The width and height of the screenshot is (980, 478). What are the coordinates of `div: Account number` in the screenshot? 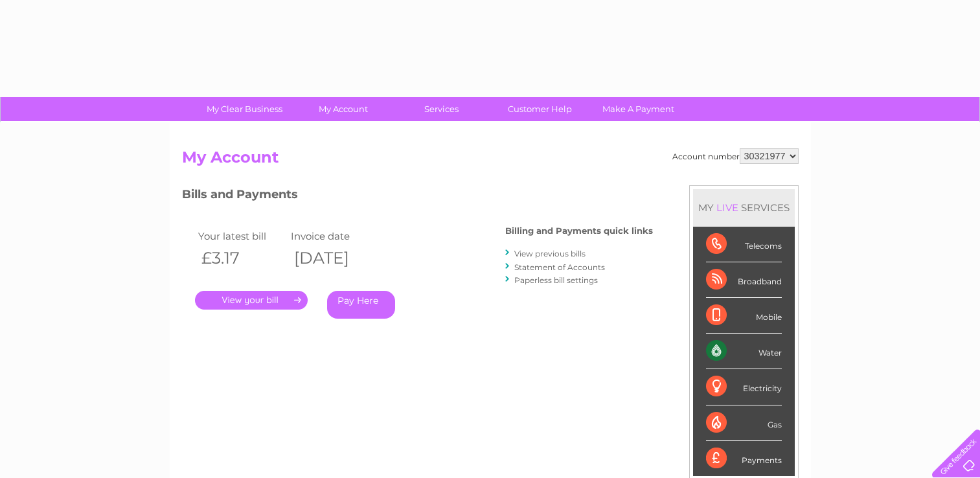 It's located at (735, 156).